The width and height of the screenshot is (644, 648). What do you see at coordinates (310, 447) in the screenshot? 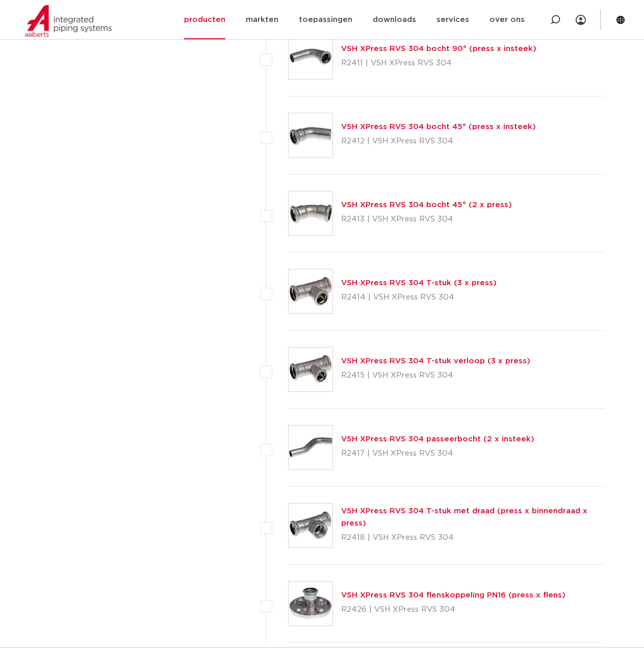
I see `img: Thumbnail for VSH XPress RVS 304 passeerbocht (2 x insteek)` at bounding box center [310, 447].